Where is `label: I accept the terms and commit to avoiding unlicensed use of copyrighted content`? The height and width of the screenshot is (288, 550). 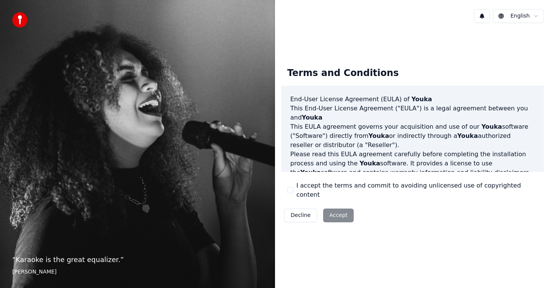
label: I accept the terms and commit to avoiding unlicensed use of copyrighted content is located at coordinates (417, 190).